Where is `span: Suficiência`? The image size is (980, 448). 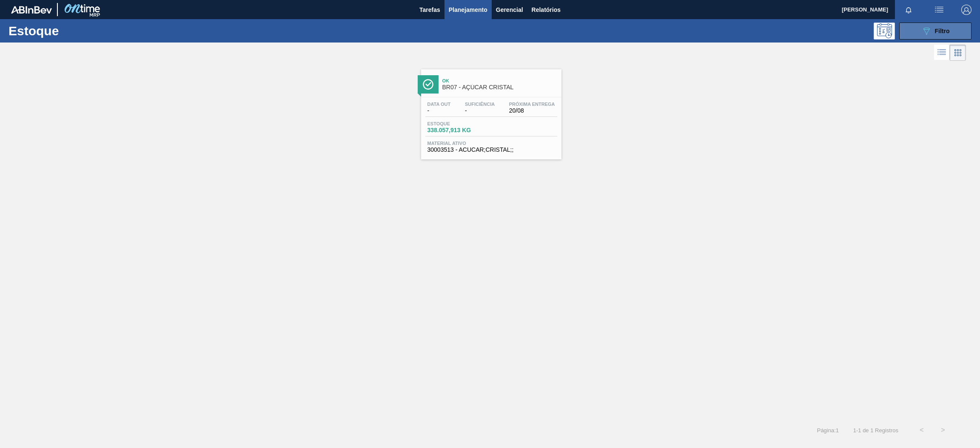
span: Suficiência is located at coordinates (480, 104).